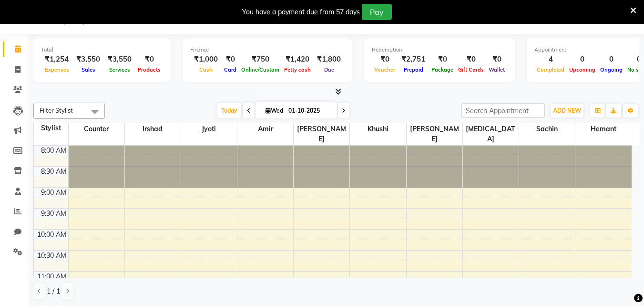 The width and height of the screenshot is (644, 306). Describe the element at coordinates (230, 70) in the screenshot. I see `span: Card` at that location.